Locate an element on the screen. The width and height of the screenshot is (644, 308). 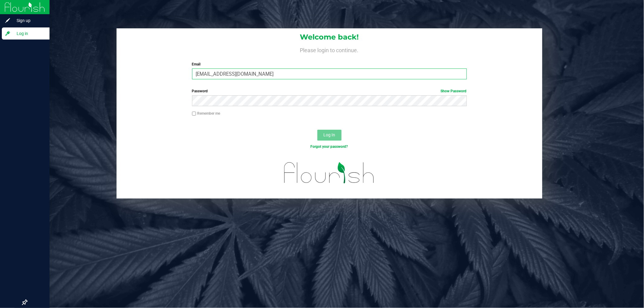
span: Log in is located at coordinates (29, 33).